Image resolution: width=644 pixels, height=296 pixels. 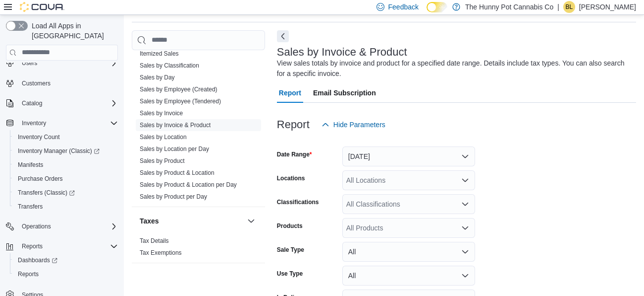 What do you see at coordinates (40, 179) in the screenshot?
I see `a: Purchase Orders` at bounding box center [40, 179].